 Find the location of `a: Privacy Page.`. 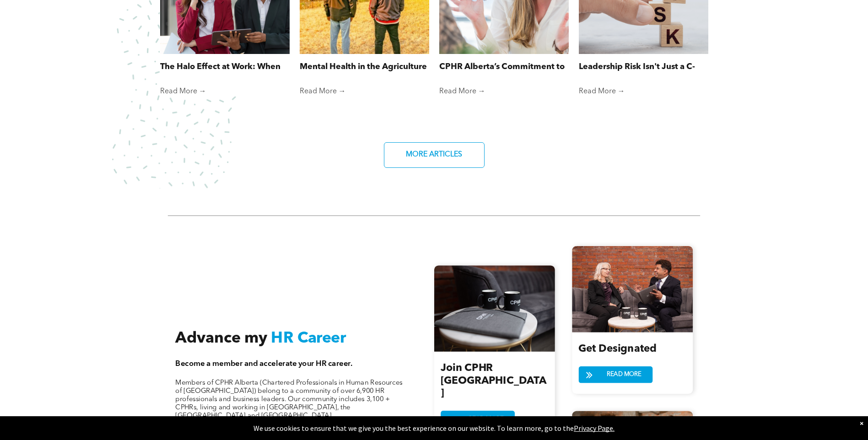

a: Privacy Page. is located at coordinates (594, 428).